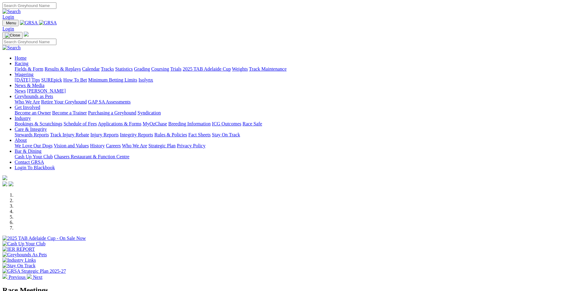 The height and width of the screenshot is (291, 564). Describe the element at coordinates (124, 69) in the screenshot. I see `a: Statistics` at that location.